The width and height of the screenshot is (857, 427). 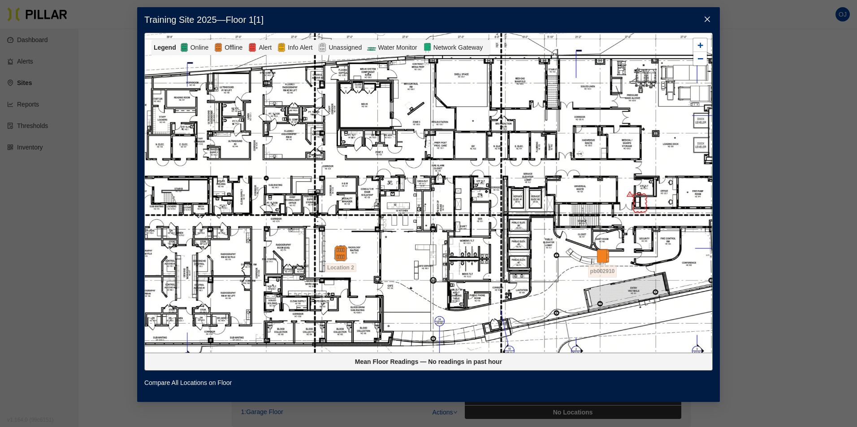 What do you see at coordinates (322, 47) in the screenshot?
I see `img: Unassigned` at bounding box center [322, 47].